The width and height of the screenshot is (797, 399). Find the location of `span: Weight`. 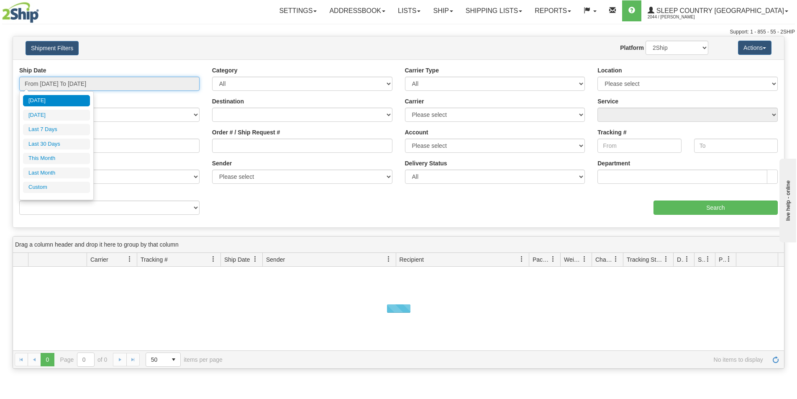

span: Weight is located at coordinates (573, 259).